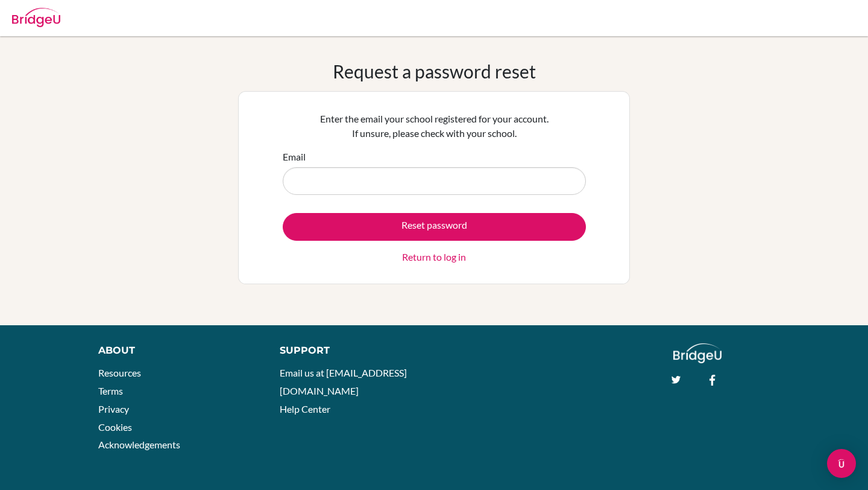 Image resolution: width=868 pixels, height=490 pixels. What do you see at coordinates (434, 126) in the screenshot?
I see `p: Enter the email your school registered for your account. If unsure, please check with your school.` at bounding box center [434, 126].